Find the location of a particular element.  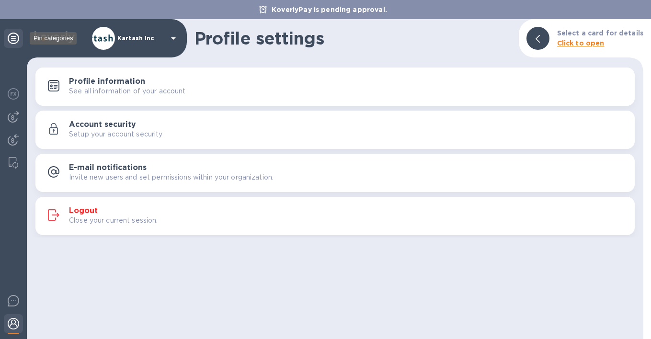

h3: Logout is located at coordinates (83, 211).